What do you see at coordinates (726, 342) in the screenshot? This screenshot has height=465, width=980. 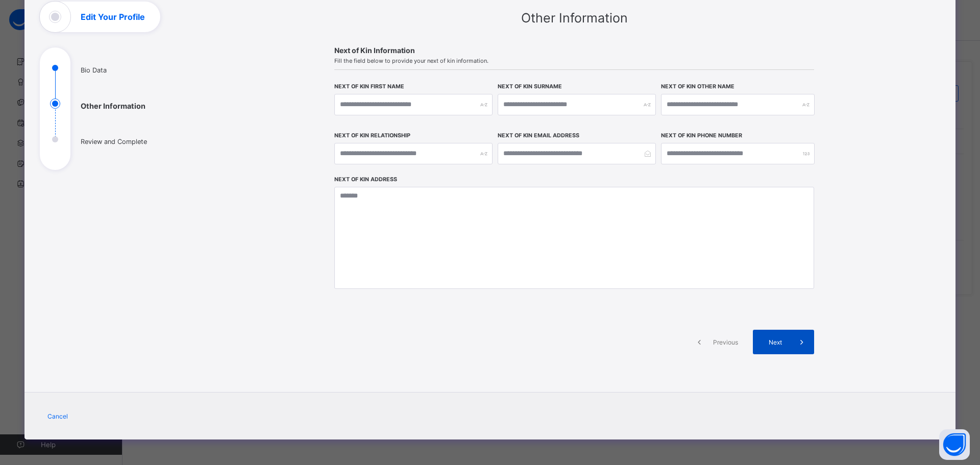 I see `span: Previous` at bounding box center [726, 342].